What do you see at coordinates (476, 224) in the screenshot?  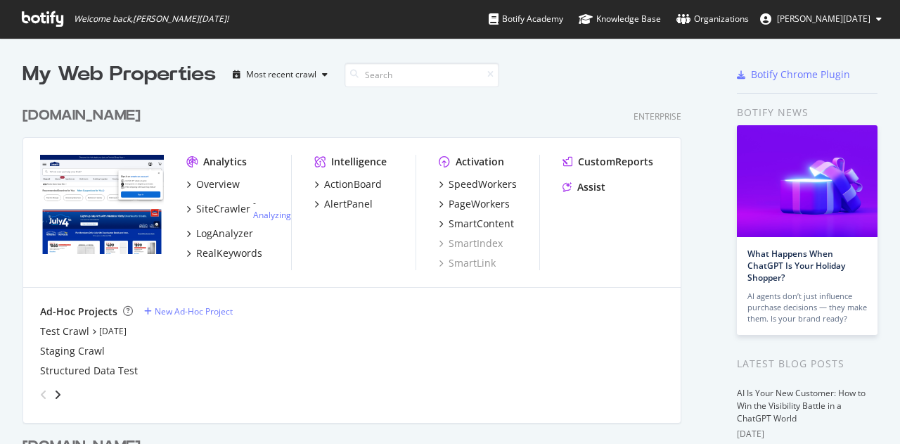 I see `a: SmartContent` at bounding box center [476, 224].